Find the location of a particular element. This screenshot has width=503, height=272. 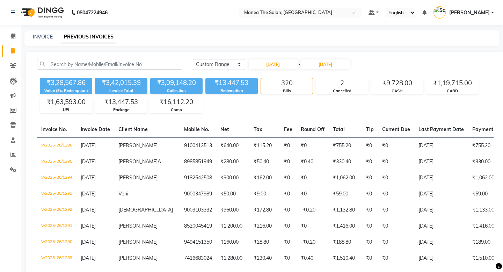

td: V/2025-26/1289 is located at coordinates (57, 258).